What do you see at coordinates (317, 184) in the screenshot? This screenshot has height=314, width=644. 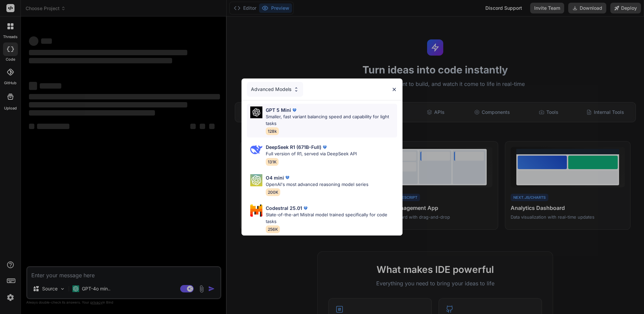 I see `p: OpenAI's most advanced reasoning model series` at bounding box center [317, 184].